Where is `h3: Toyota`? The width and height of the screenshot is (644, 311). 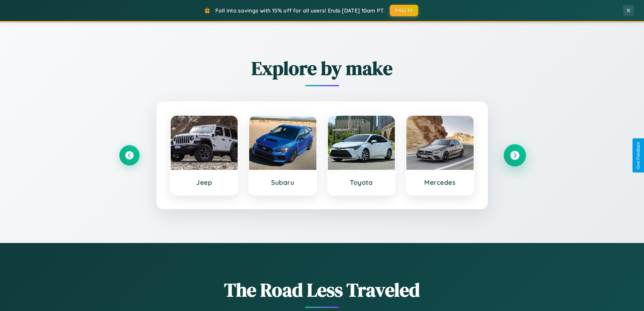 h3: Toyota is located at coordinates (361, 183).